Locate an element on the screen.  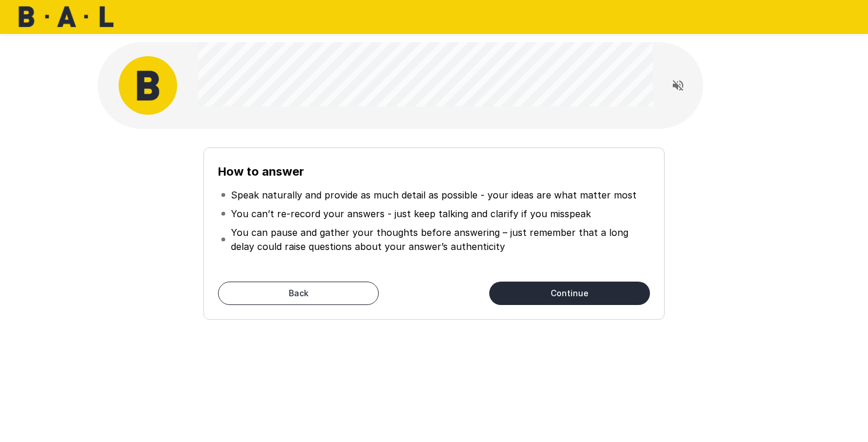
p: You can pause and gather your thoughts before answering – just remember that a long delay could r... is located at coordinates (439, 239).